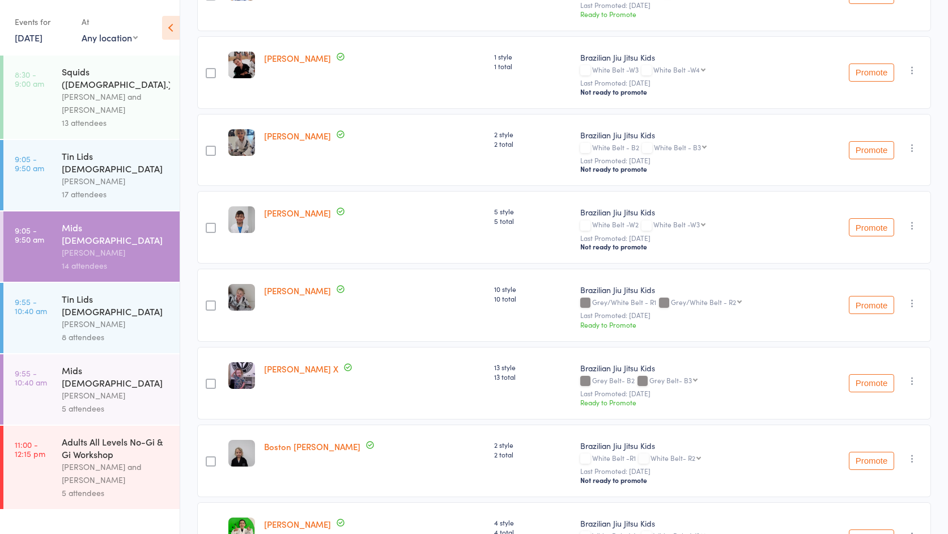 This screenshot has height=534, width=948. What do you see at coordinates (30, 449) in the screenshot?
I see `time: 11:00 - 12:15 pm` at bounding box center [30, 449].